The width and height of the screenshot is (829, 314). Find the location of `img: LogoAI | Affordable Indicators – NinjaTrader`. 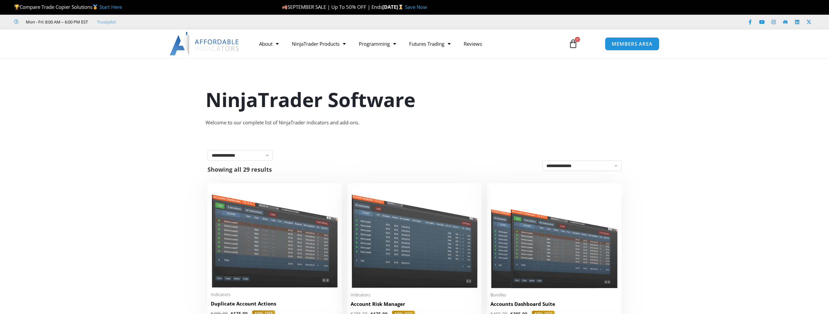

img: LogoAI | Affordable Indicators – NinjaTrader is located at coordinates (205, 44).